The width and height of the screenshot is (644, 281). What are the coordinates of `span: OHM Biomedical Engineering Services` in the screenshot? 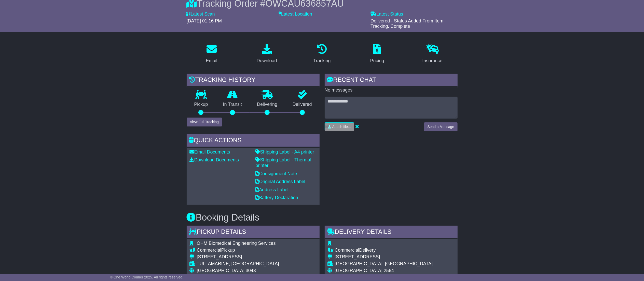 It's located at (236, 243).